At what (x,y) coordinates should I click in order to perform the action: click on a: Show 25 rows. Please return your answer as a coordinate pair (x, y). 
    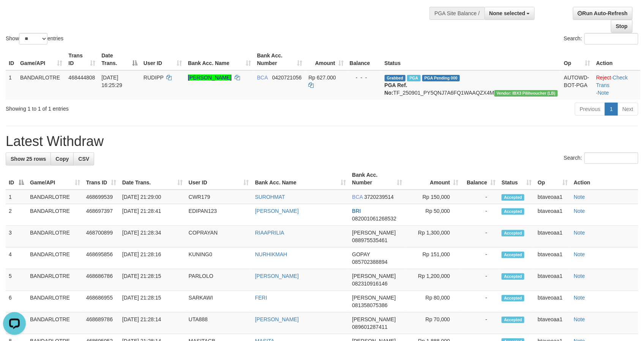
    Looking at the image, I should click on (28, 159).